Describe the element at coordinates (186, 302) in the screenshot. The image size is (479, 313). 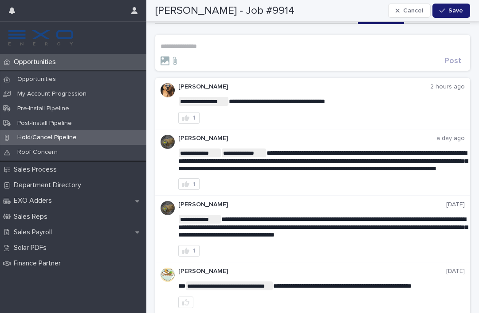
I see `button: like this post` at that location.